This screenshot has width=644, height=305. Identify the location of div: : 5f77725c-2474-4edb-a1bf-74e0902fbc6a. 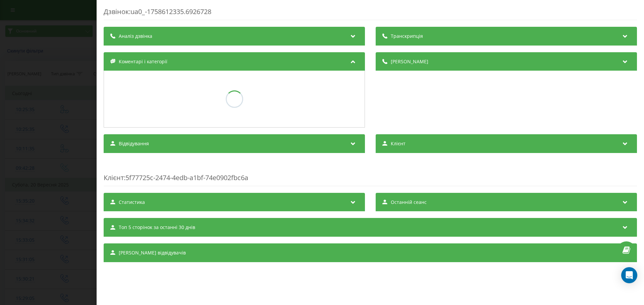
(370, 173).